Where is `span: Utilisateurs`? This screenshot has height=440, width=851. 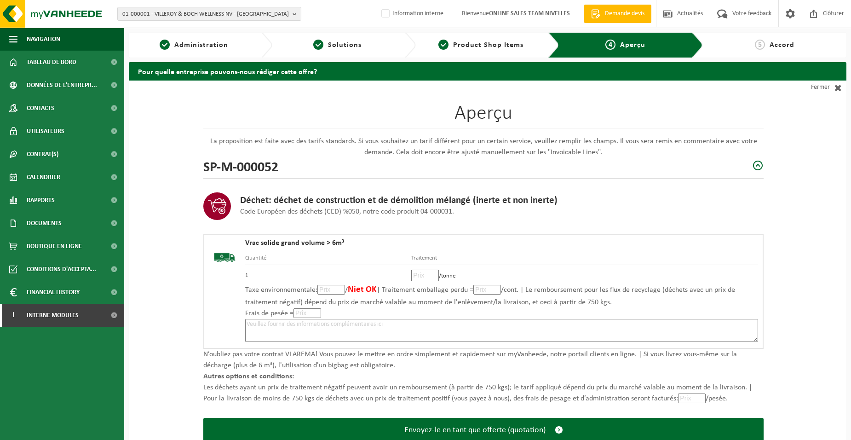
span: Utilisateurs is located at coordinates (46, 131).